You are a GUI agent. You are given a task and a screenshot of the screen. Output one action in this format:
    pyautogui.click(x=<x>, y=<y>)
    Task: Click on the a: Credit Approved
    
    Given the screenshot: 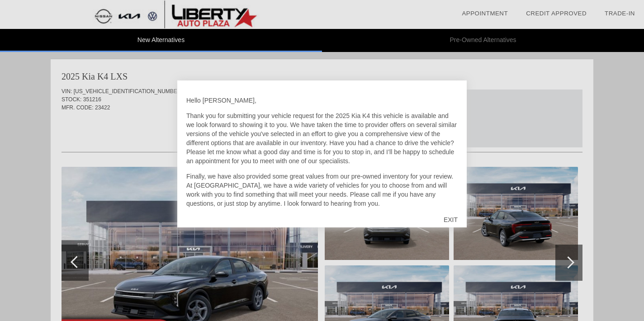 What is the action you would take?
    pyautogui.click(x=556, y=13)
    